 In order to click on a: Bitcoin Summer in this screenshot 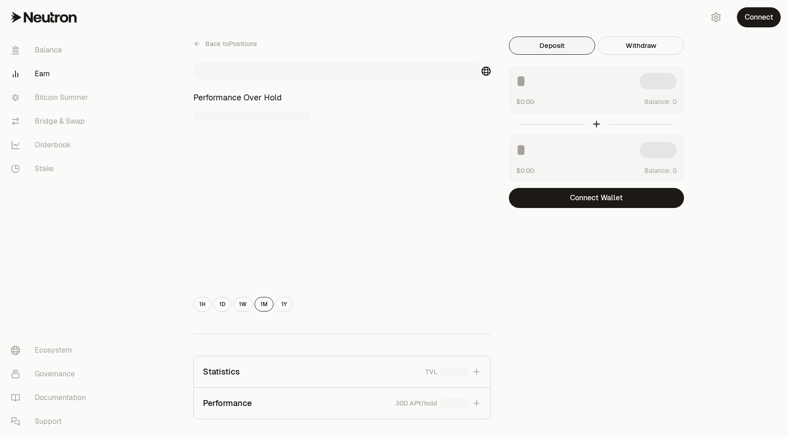, I will do `click(51, 98)`.